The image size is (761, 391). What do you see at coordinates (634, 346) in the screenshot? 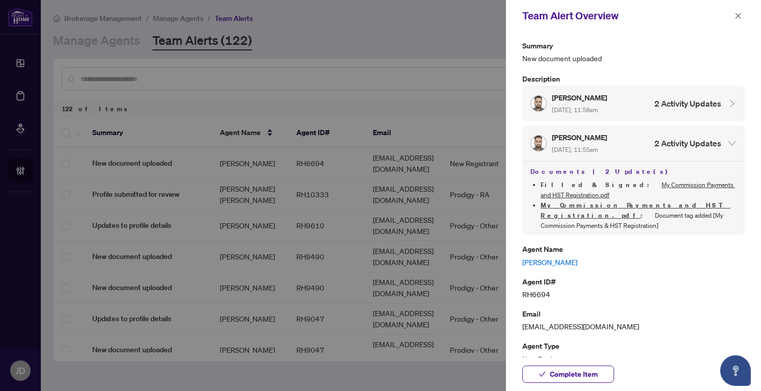
I see `p: Agent Type` at bounding box center [634, 346].